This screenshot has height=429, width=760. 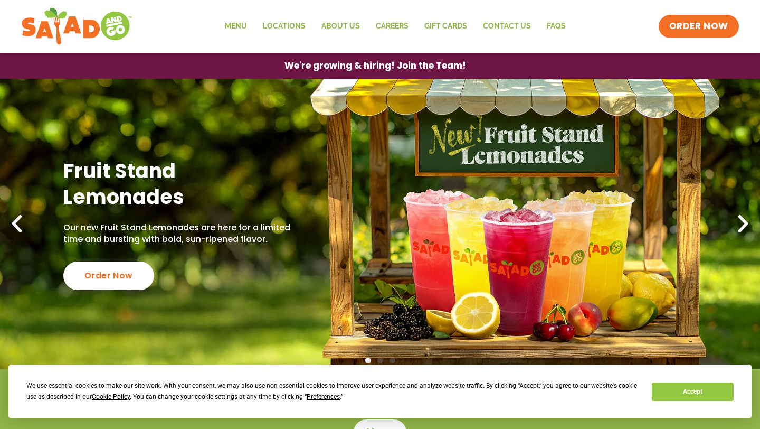 I want to click on span: We're growing & hiring! Join the Team!, so click(x=375, y=65).